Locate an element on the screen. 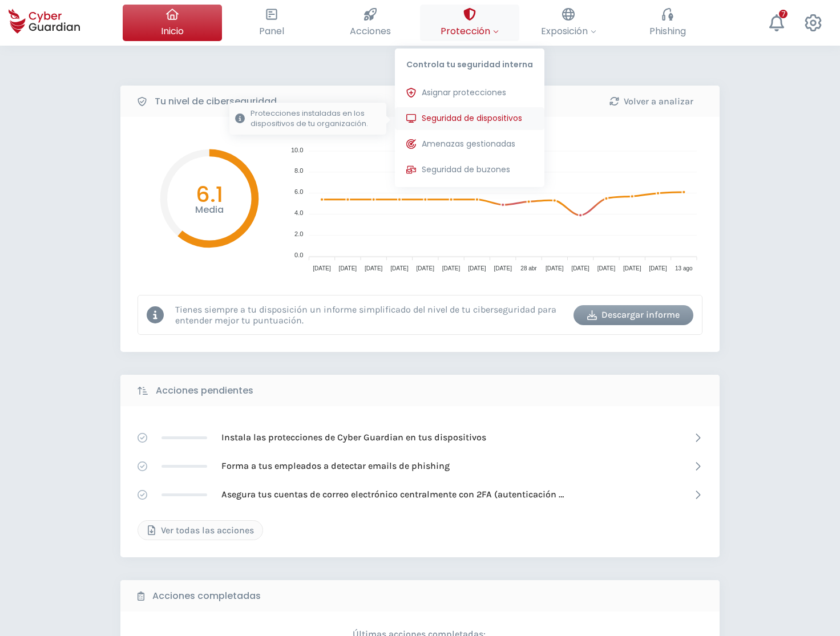 The height and width of the screenshot is (636, 840). button: Ver todas las acciones is located at coordinates (200, 530).